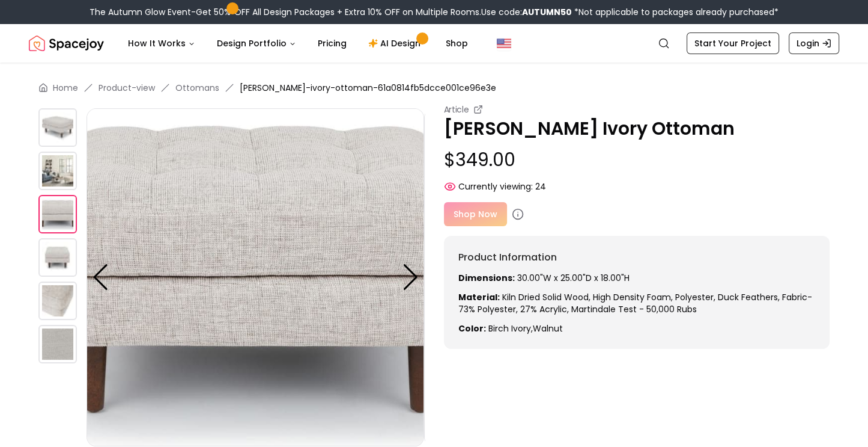 The image size is (868, 447). Describe the element at coordinates (541, 187) in the screenshot. I see `span: 24` at that location.